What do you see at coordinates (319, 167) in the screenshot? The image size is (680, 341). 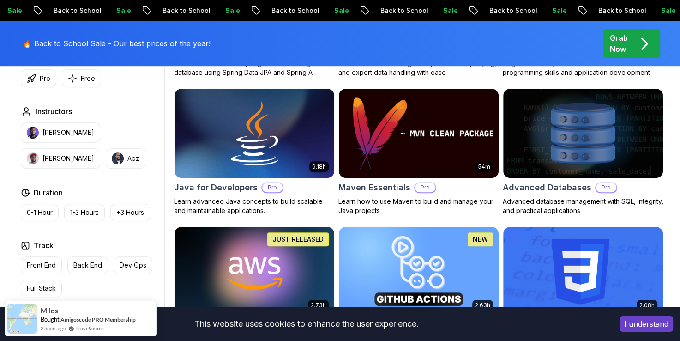 I see `p: 9.18h` at bounding box center [319, 167].